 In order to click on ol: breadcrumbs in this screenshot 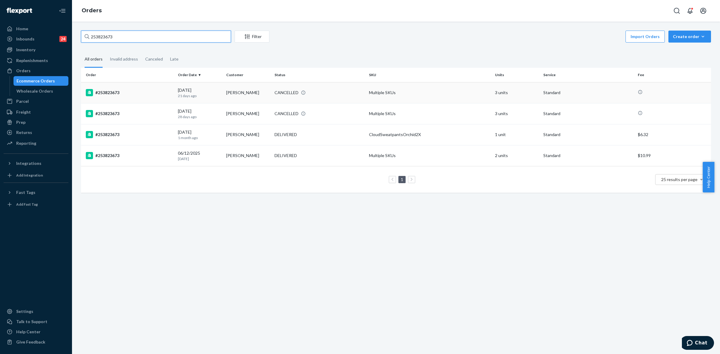, I will do `click(92, 11)`.